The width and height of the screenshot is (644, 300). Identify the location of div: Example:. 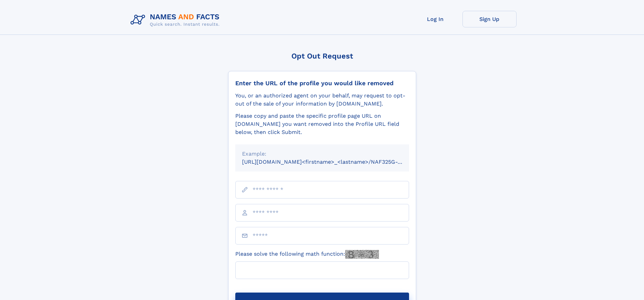
(322, 154).